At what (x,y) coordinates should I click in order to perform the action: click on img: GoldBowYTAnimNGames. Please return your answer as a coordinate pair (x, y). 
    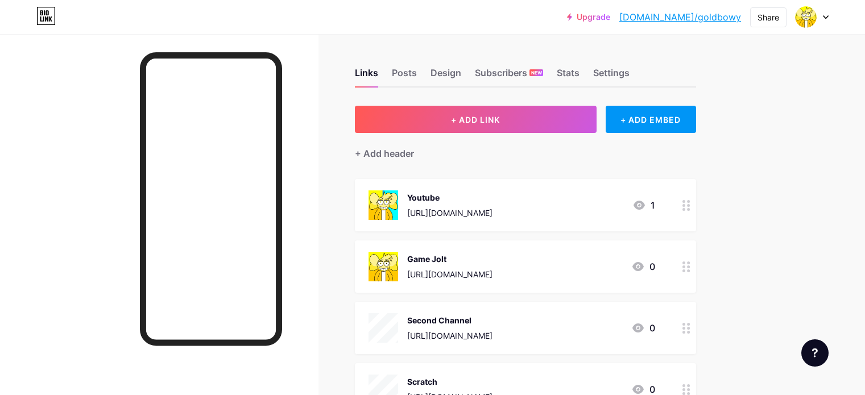
    Looking at the image, I should click on (806, 17).